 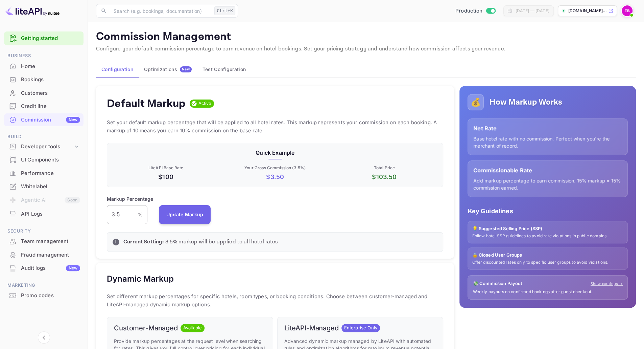 I want to click on h5: How Markup Works, so click(x=526, y=102).